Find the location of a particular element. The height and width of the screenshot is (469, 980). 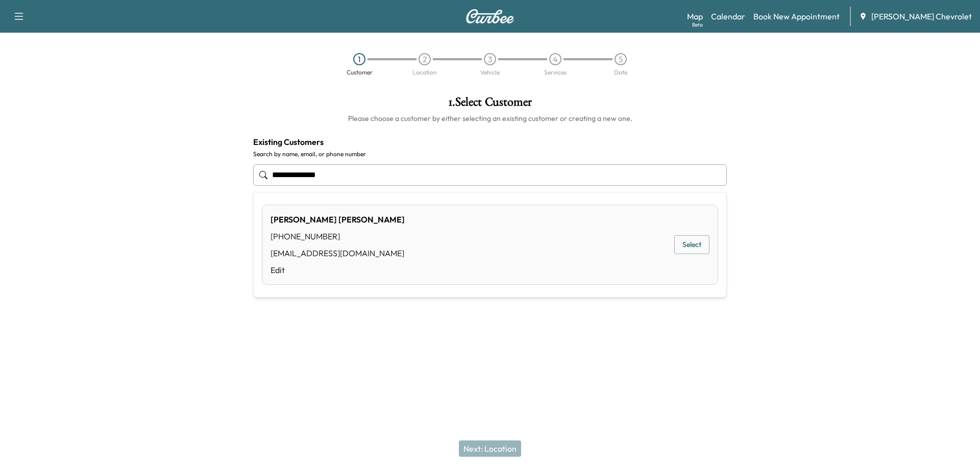

div: Location is located at coordinates (425, 73).